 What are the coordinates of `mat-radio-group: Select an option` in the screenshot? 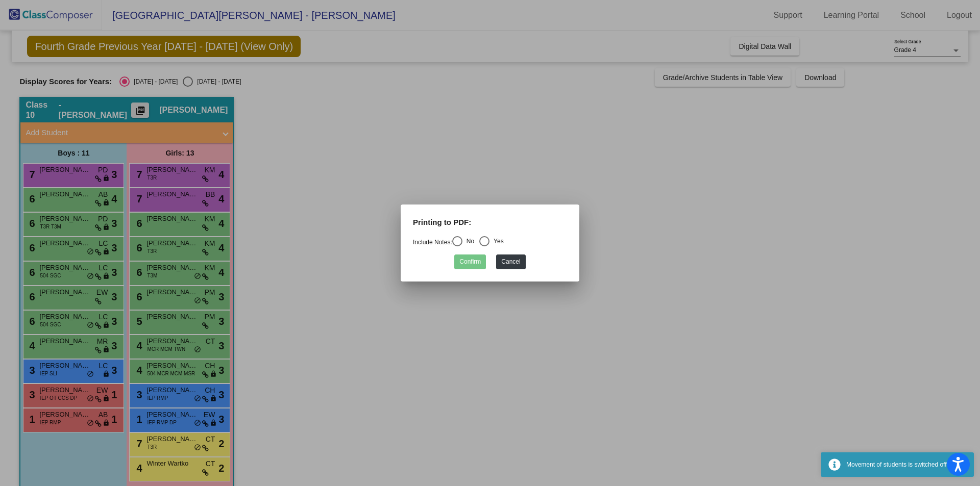 It's located at (459, 242).